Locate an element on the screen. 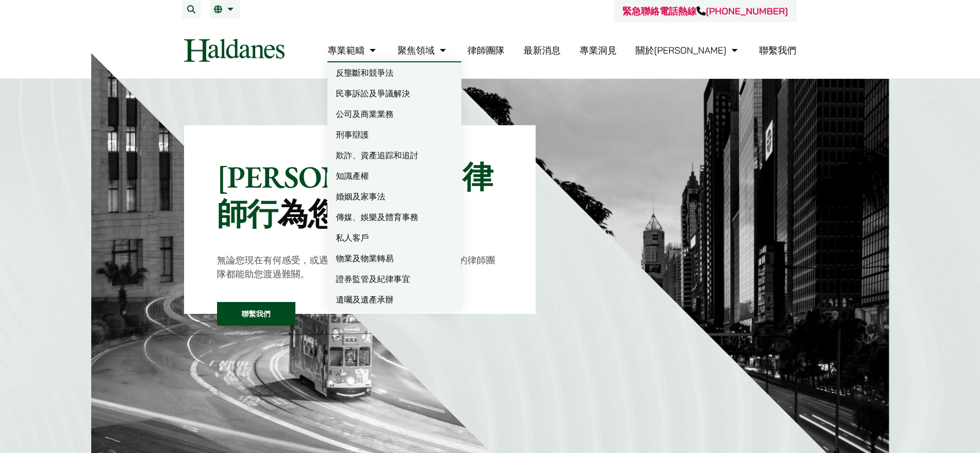 The width and height of the screenshot is (980, 453). a: 私人客戶 is located at coordinates (395, 237).